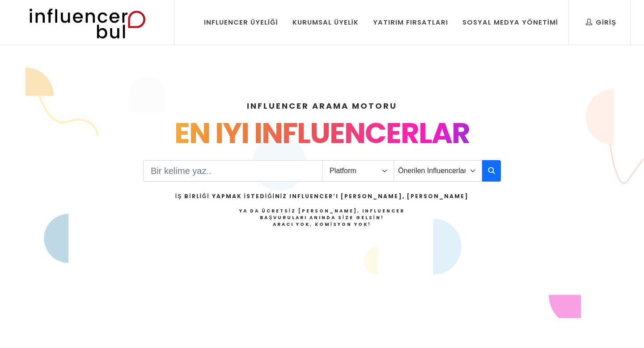 The height and width of the screenshot is (348, 644). I want to click on div: Giriş, so click(601, 22).